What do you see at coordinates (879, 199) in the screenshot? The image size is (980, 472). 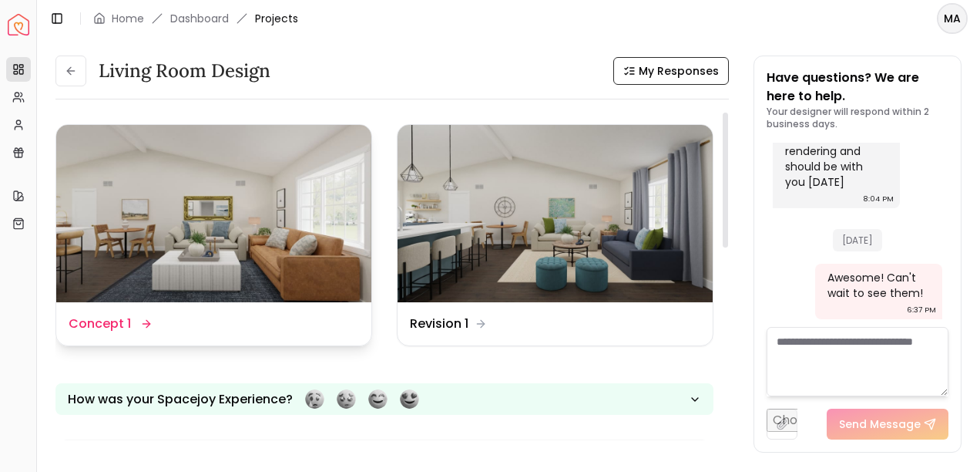 I see `div: 8:04 PM` at bounding box center [879, 199].